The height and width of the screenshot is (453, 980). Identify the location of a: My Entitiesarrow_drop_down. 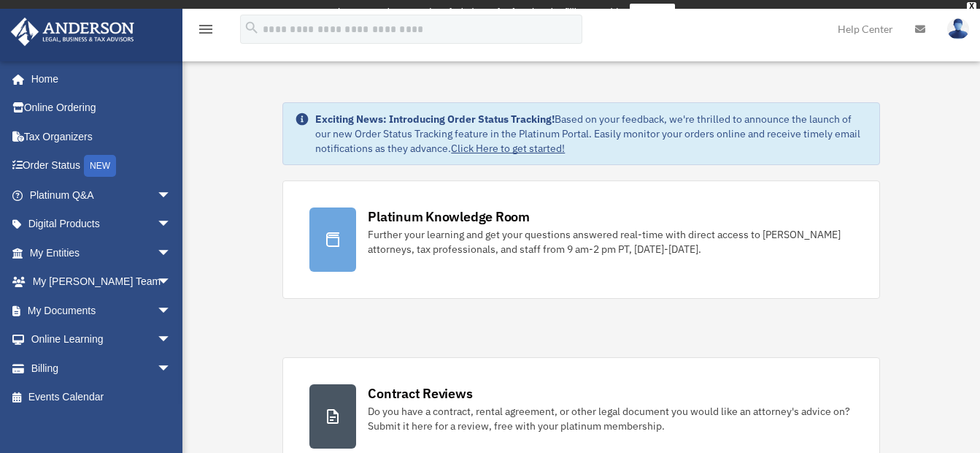
(102, 253).